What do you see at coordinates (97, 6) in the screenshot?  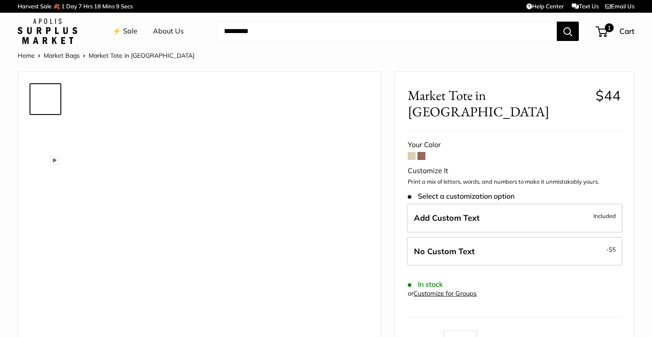 I see `span: 18` at bounding box center [97, 6].